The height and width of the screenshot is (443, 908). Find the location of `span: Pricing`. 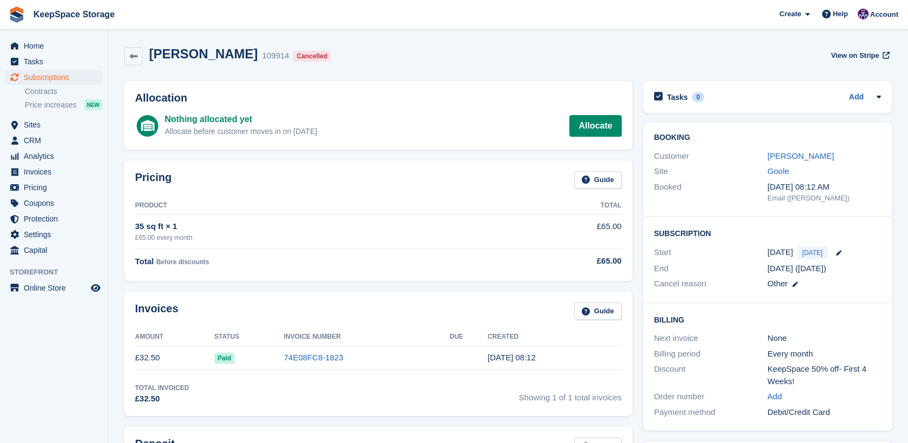

span: Pricing is located at coordinates (56, 187).